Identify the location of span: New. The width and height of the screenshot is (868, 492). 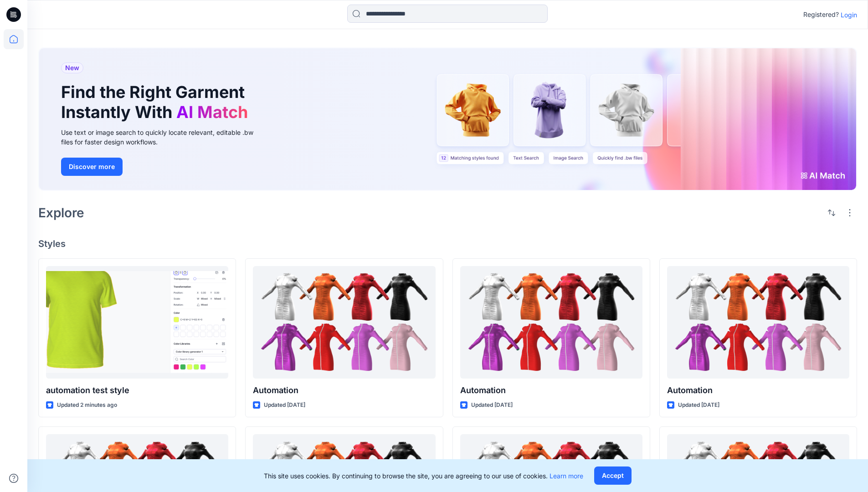
(72, 68).